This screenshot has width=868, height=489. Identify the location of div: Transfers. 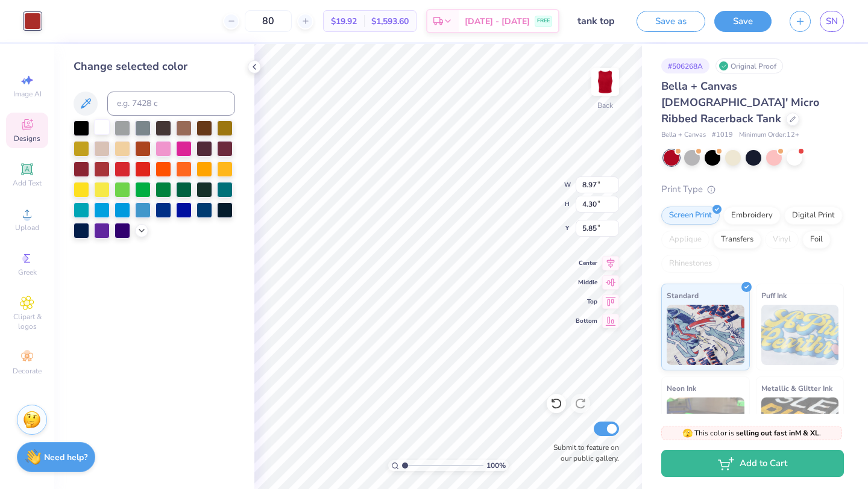
(737, 239).